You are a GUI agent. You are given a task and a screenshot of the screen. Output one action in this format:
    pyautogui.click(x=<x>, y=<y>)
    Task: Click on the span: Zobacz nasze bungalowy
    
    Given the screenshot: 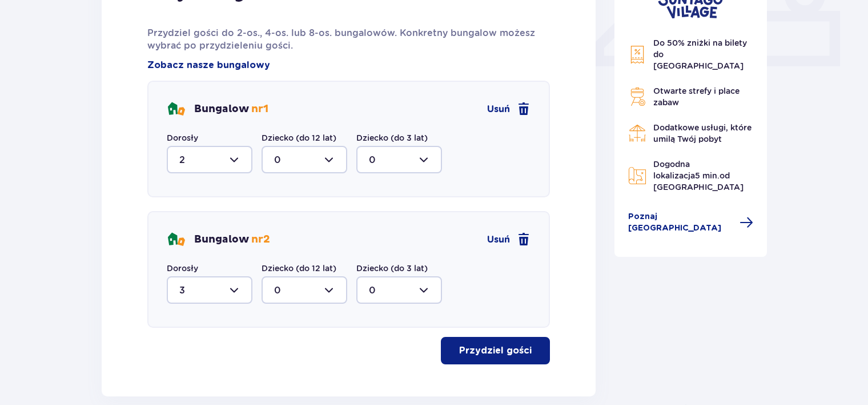 What is the action you would take?
    pyautogui.click(x=208, y=66)
    